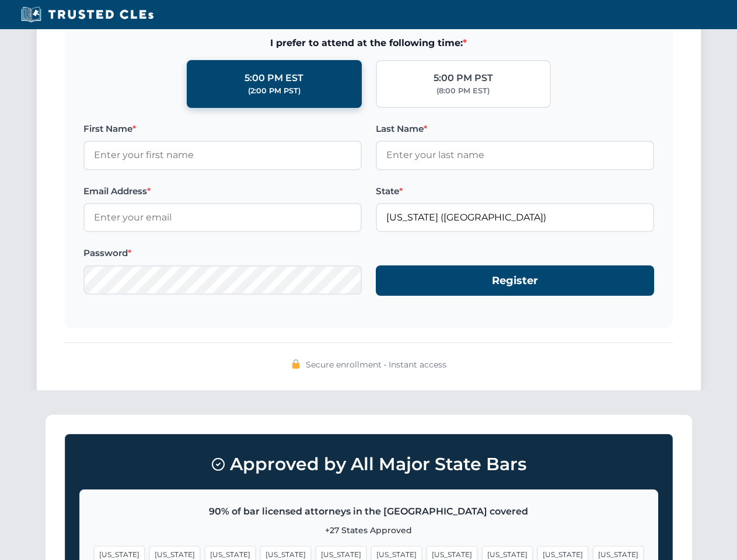 This screenshot has height=560, width=737. I want to click on button: Register, so click(515, 281).